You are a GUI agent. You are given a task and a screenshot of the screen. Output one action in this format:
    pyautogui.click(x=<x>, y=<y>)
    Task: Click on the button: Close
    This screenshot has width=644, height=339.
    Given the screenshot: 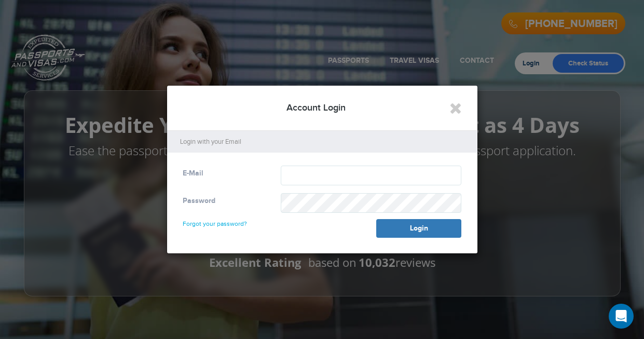 What is the action you would take?
    pyautogui.click(x=456, y=109)
    